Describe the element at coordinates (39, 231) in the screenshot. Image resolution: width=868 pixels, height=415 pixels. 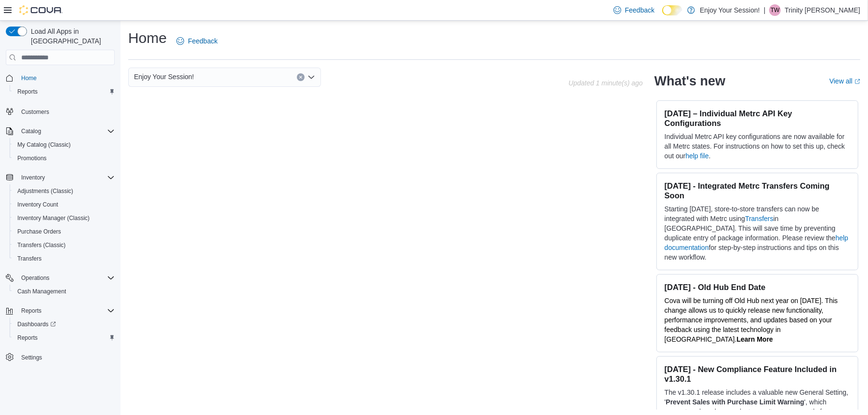
I see `span: Purchase Orders` at that location.